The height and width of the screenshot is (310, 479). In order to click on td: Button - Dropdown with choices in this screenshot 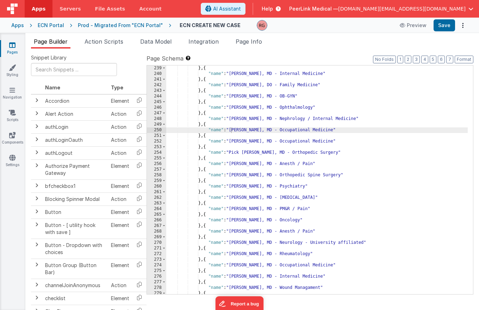, I will do `click(75, 249)`.